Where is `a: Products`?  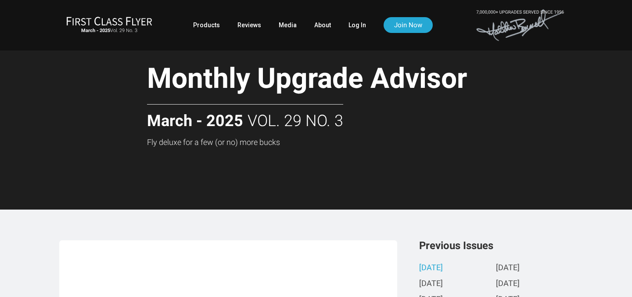
a: Products is located at coordinates (206, 25).